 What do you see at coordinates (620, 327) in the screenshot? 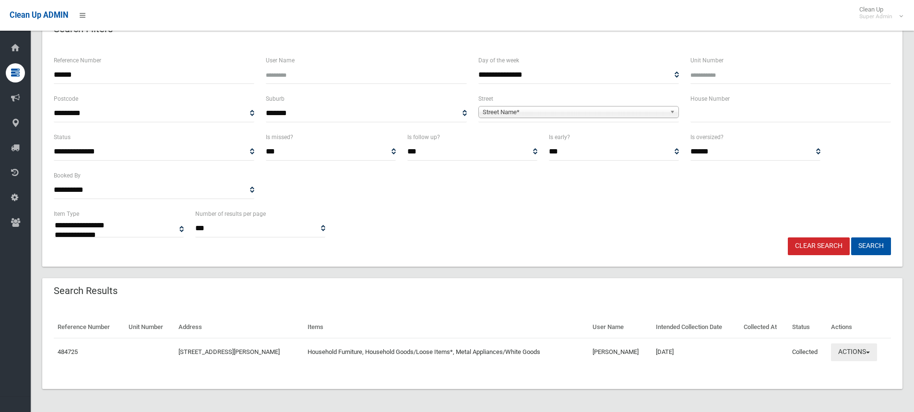
I see `th: User Name` at bounding box center [620, 327].